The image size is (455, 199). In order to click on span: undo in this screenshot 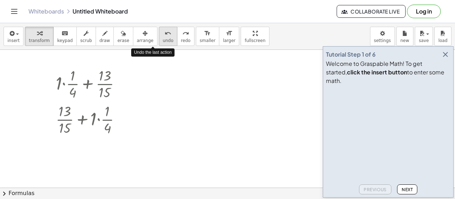, I will do `click(168, 41)`.